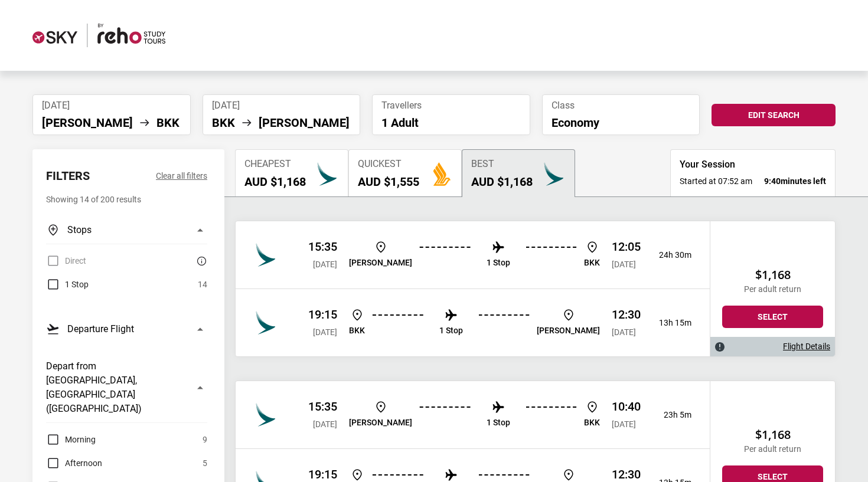 This screenshot has height=482, width=868. Describe the element at coordinates (77, 284) in the screenshot. I see `span: 1 Stop` at that location.